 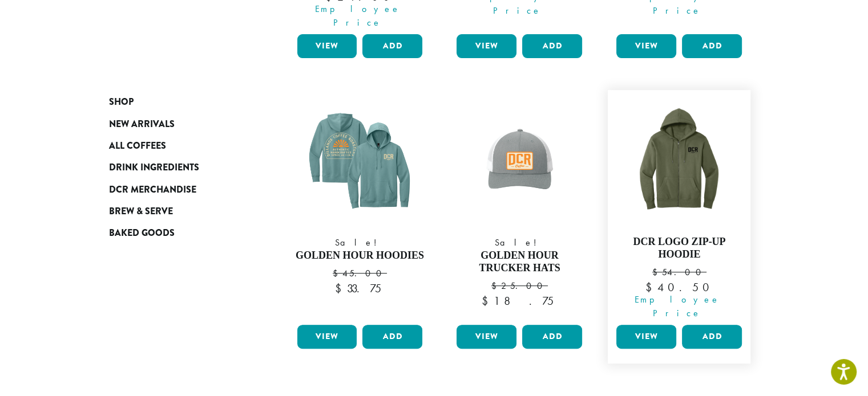 What do you see at coordinates (141, 233) in the screenshot?
I see `span: Baked Goods` at bounding box center [141, 233].